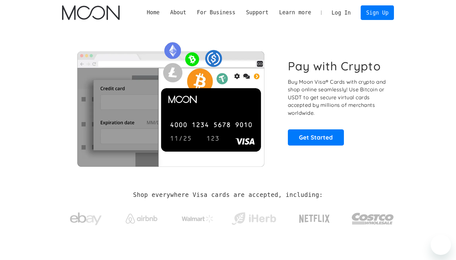  I want to click on a: Log In, so click(341, 13).